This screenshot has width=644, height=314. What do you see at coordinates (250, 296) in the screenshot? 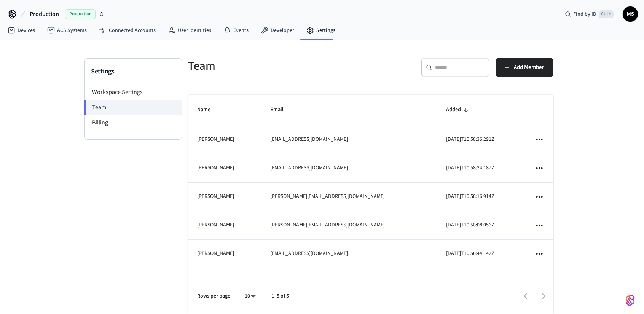
I see `div: 10` at bounding box center [250, 296].